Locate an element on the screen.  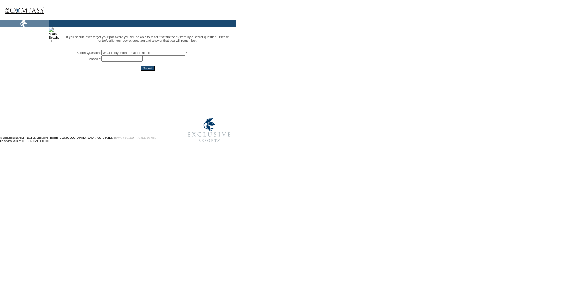
a: TERMS OF USE is located at coordinates (147, 138).